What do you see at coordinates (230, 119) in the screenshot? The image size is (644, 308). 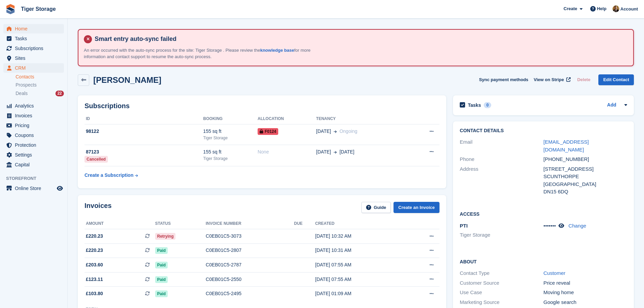 I see `th: Booking` at bounding box center [230, 119].